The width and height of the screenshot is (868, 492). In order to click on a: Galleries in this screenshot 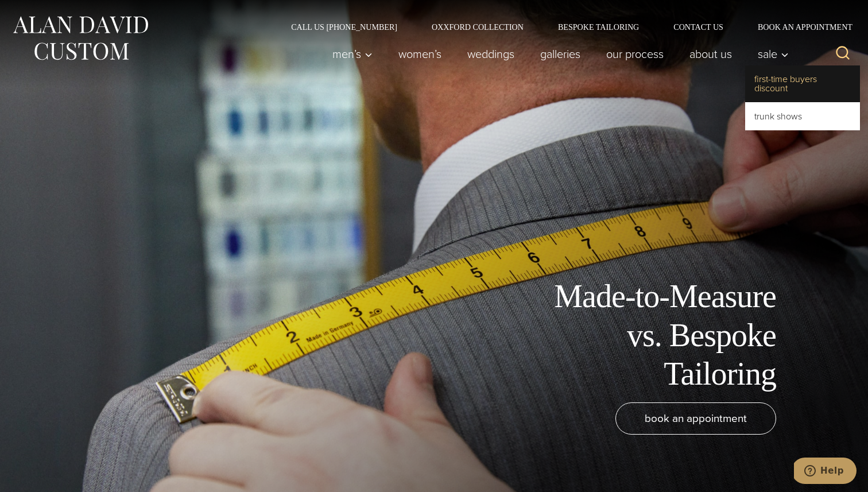, I will do `click(560, 54)`.